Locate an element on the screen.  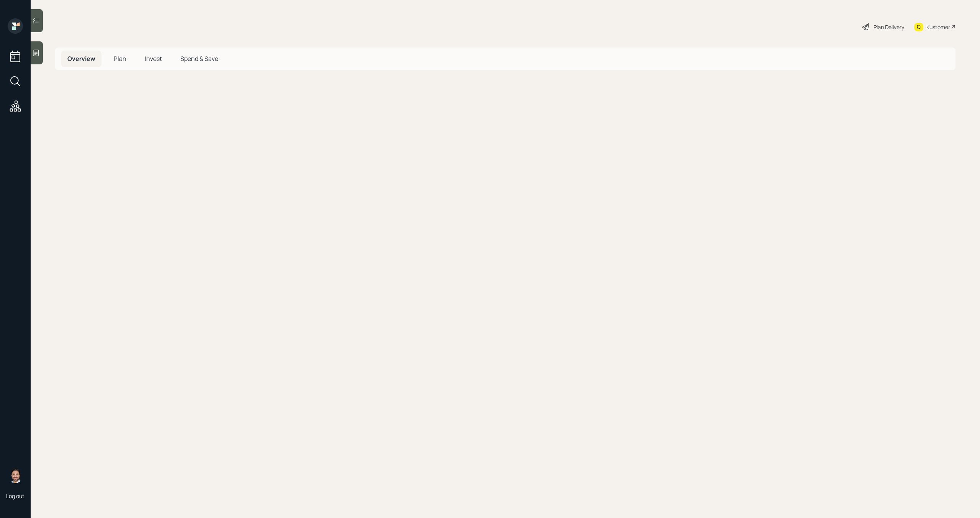
div: Log out is located at coordinates (15, 496).